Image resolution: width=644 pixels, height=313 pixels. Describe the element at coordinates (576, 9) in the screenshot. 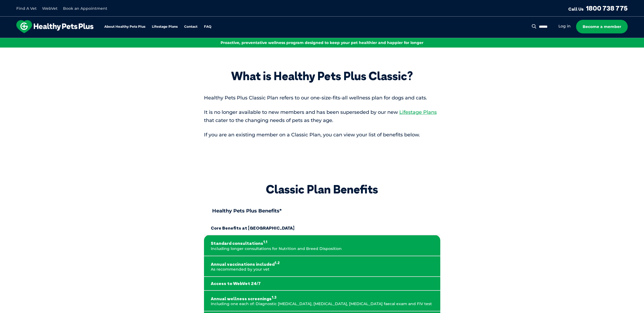

I see `span: Call Us` at that location.